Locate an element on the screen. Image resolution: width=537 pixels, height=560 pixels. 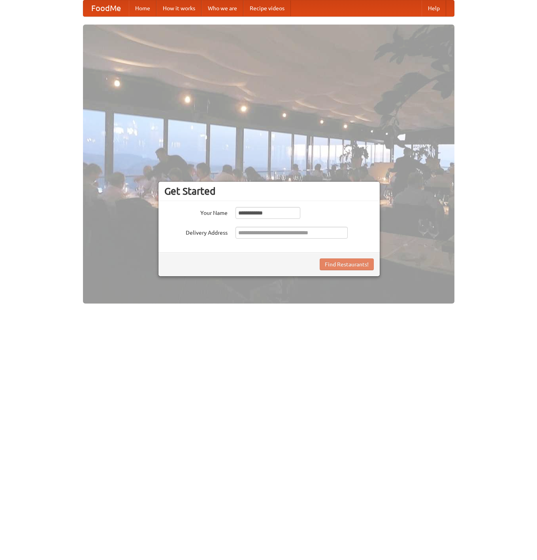
a: Recipe videos is located at coordinates (267, 8).